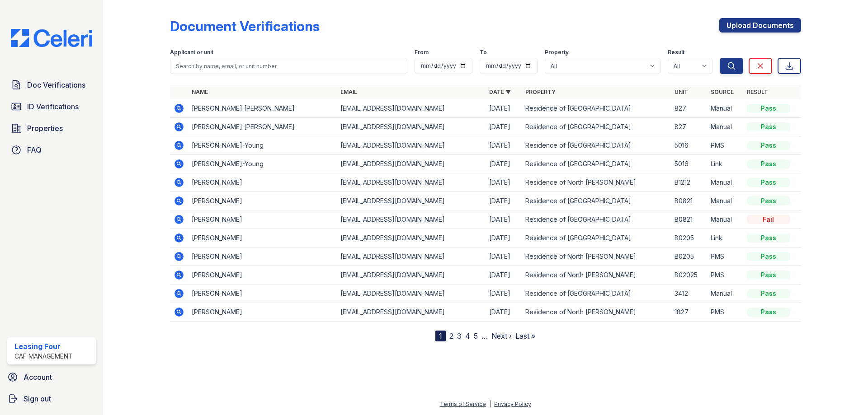 This screenshot has height=415, width=868. What do you see at coordinates (44, 347) in the screenshot?
I see `div: Leasing Four` at bounding box center [44, 347].